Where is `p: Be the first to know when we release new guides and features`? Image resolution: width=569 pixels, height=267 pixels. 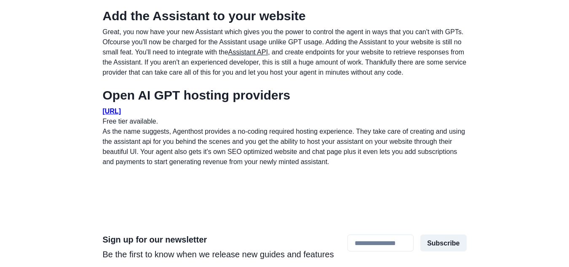 p: Be the first to know when we release new guides and features is located at coordinates (218, 254).